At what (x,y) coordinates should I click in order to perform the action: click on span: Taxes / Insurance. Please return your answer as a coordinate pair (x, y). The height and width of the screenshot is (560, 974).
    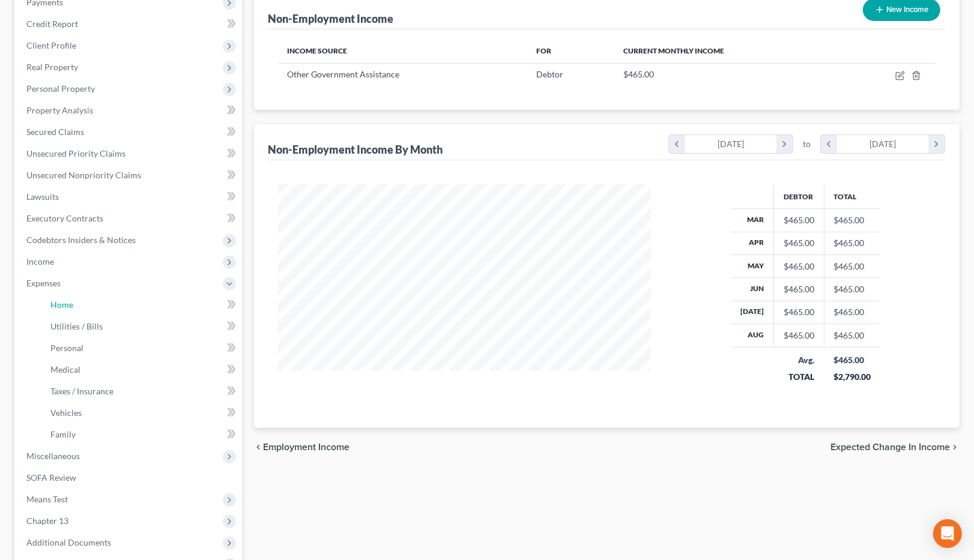
    Looking at the image, I should click on (81, 391).